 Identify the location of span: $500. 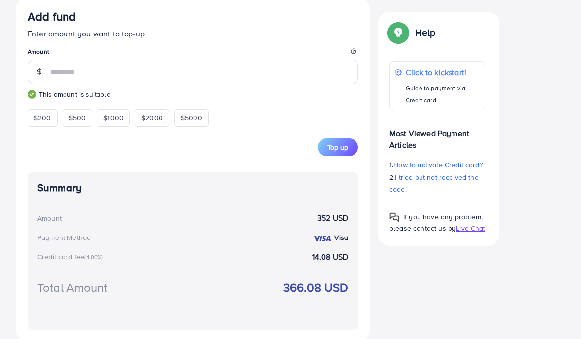
(77, 118).